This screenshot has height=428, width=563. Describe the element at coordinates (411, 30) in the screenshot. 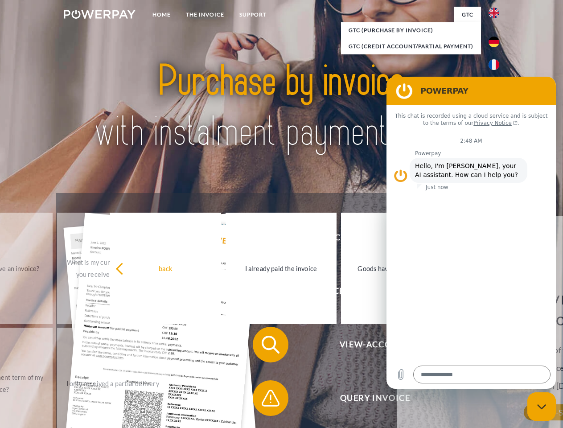

I see `a: GTC (Purchase by invoice)` at that location.